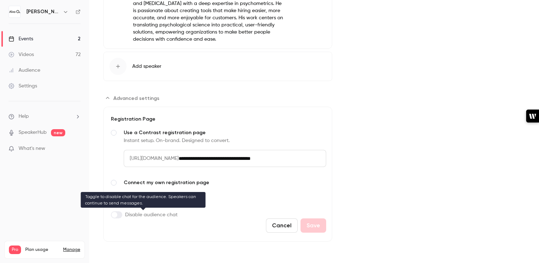 The height and width of the screenshot is (263, 539). Describe the element at coordinates (72, 250) in the screenshot. I see `a: Manage` at that location.